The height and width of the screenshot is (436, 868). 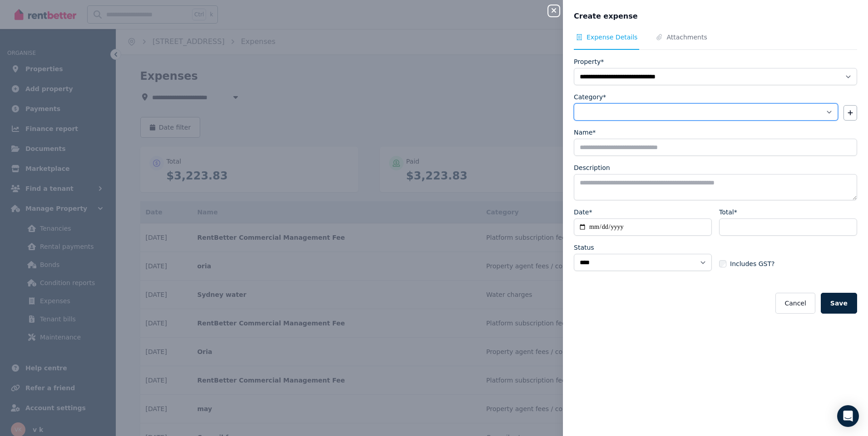 What do you see at coordinates (590, 97) in the screenshot?
I see `label: Category*` at bounding box center [590, 97].